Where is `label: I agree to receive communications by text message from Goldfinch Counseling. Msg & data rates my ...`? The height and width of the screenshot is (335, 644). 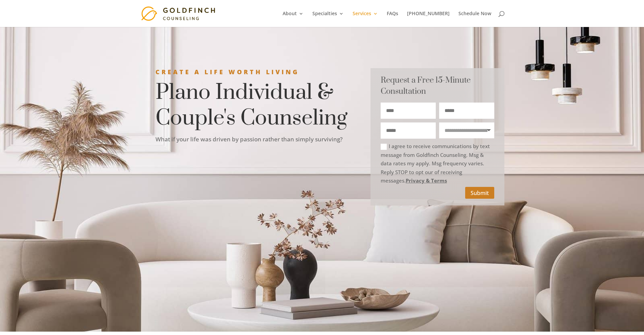 label: I agree to receive communications by text message from Goldfinch Counseling. Msg & data rates my ... is located at coordinates (437, 163).